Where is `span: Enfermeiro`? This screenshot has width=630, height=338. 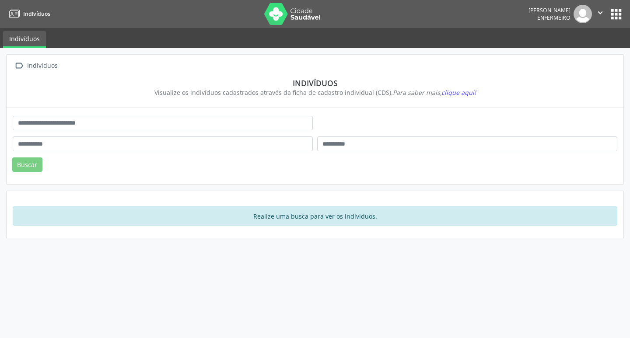 span: Enfermeiro is located at coordinates (554, 18).